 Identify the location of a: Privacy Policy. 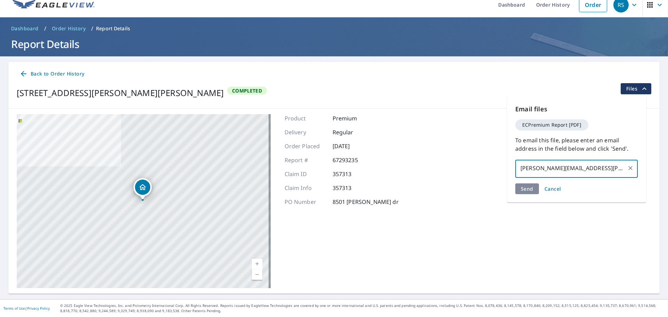
(38, 308).